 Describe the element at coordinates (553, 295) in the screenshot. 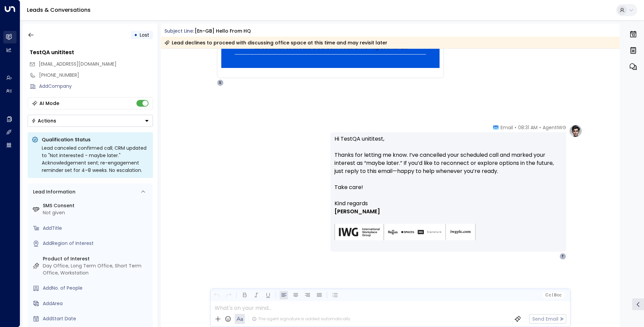

I see `span: Cc Bcc` at that location.